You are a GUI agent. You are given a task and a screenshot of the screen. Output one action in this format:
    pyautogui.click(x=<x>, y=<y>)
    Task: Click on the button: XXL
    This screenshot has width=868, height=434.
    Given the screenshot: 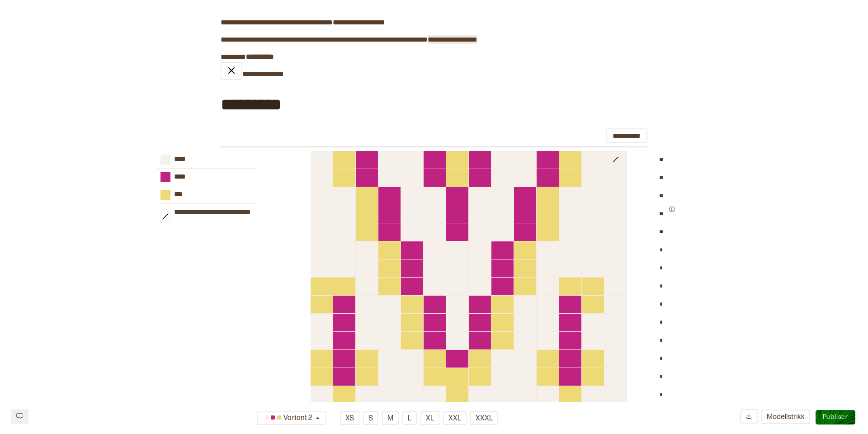 What is the action you would take?
    pyautogui.click(x=455, y=418)
    